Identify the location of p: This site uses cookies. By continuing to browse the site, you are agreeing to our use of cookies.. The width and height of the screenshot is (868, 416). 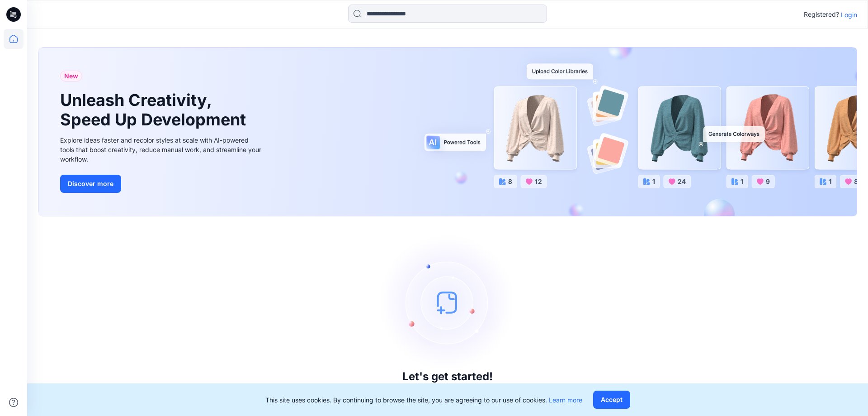
(424, 400).